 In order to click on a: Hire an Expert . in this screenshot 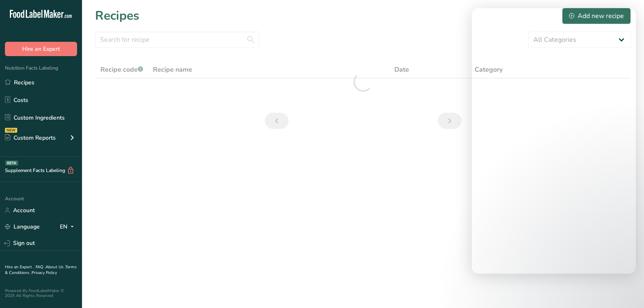, I will do `click(19, 267)`.